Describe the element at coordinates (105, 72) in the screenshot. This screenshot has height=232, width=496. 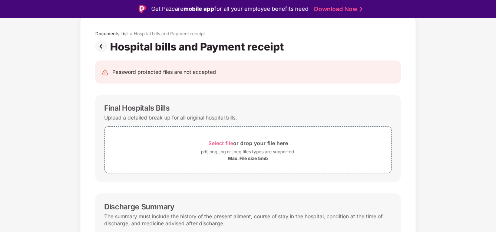
I see `img: svg+xml;base64,PHN2ZyB4bWxucz0iaHR0cDovL3d3dy53My5vcmcvMjAwMC9zdmciIHdpZHRoPSIyNCIgaGVpZ2h0PSIyNC...` at that location.